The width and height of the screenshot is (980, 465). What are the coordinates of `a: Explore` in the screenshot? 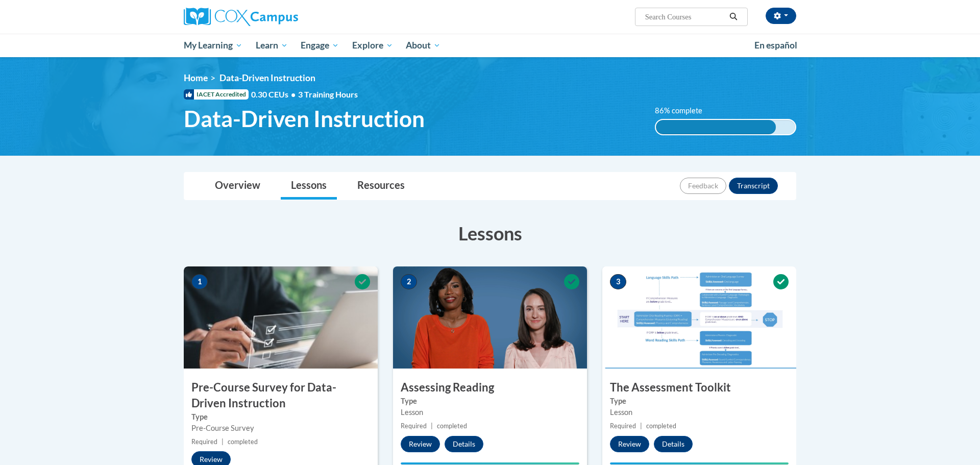 It's located at (373, 45).